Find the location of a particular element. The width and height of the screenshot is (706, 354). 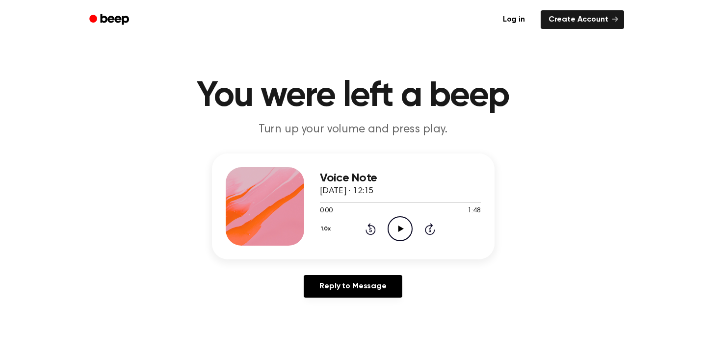

a: Reply to Message is located at coordinates (353, 286).